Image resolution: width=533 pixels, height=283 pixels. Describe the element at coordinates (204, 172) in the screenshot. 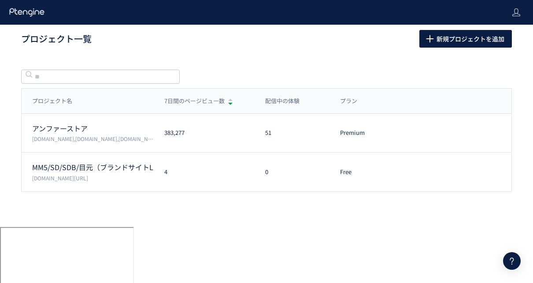

I see `div: 4` at that location.